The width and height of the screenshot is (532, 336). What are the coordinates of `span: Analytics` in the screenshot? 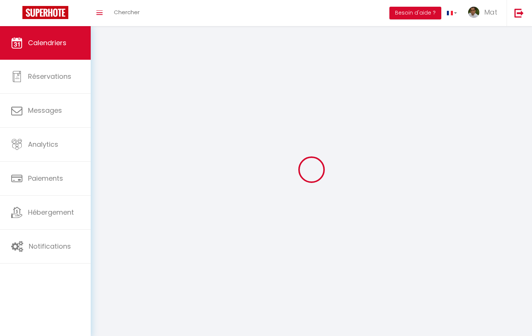 It's located at (43, 144).